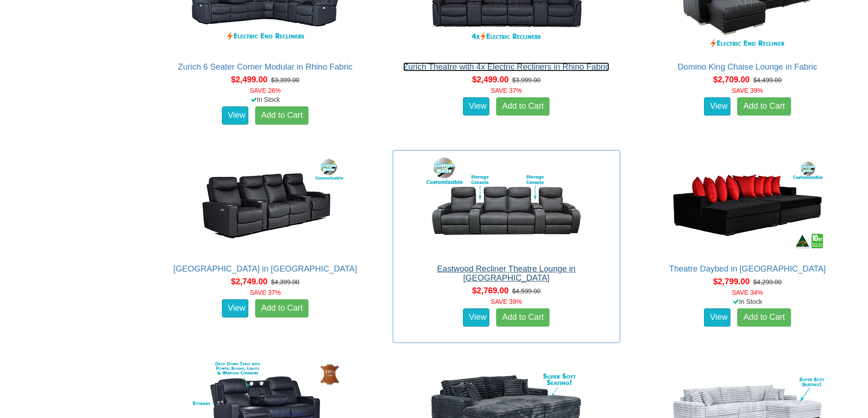  What do you see at coordinates (747, 293) in the screenshot?
I see `font: SAVE 34%` at bounding box center [747, 293].